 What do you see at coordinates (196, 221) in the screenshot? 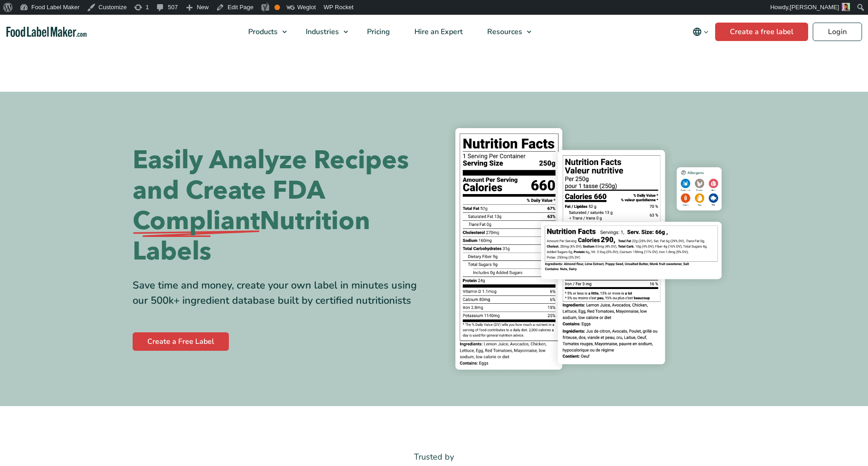
I see `span: Compliant` at bounding box center [196, 221].